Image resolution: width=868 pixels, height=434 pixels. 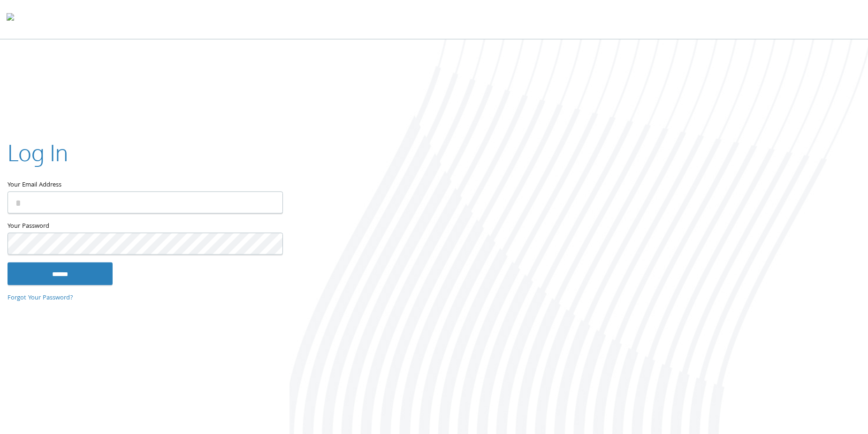 What do you see at coordinates (10, 19) in the screenshot?
I see `img: todyl-logo-dark.svg` at bounding box center [10, 19].